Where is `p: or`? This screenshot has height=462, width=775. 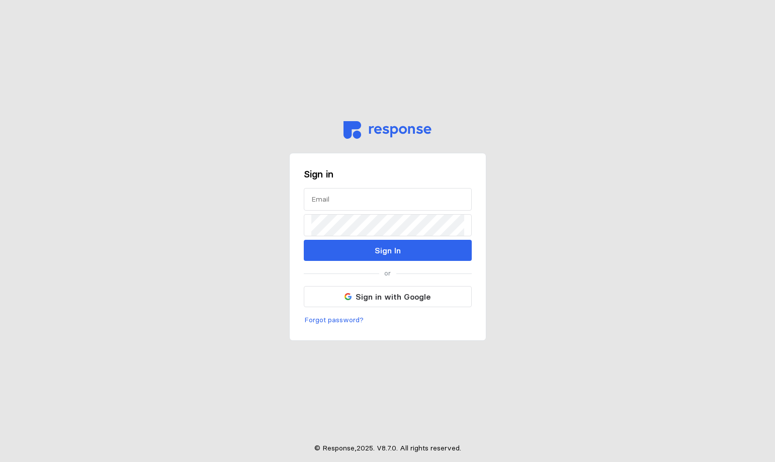 p: or is located at coordinates (387, 273).